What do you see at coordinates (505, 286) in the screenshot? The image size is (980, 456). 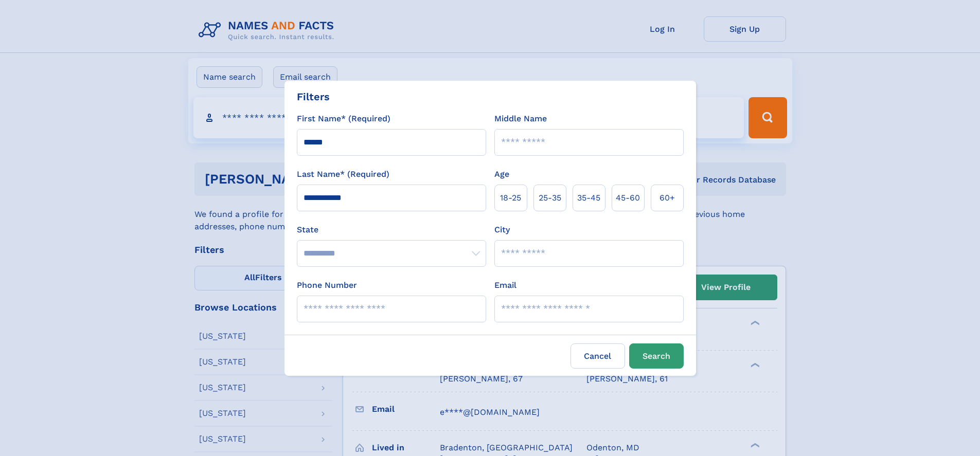 I see `label: Email` at bounding box center [505, 286].